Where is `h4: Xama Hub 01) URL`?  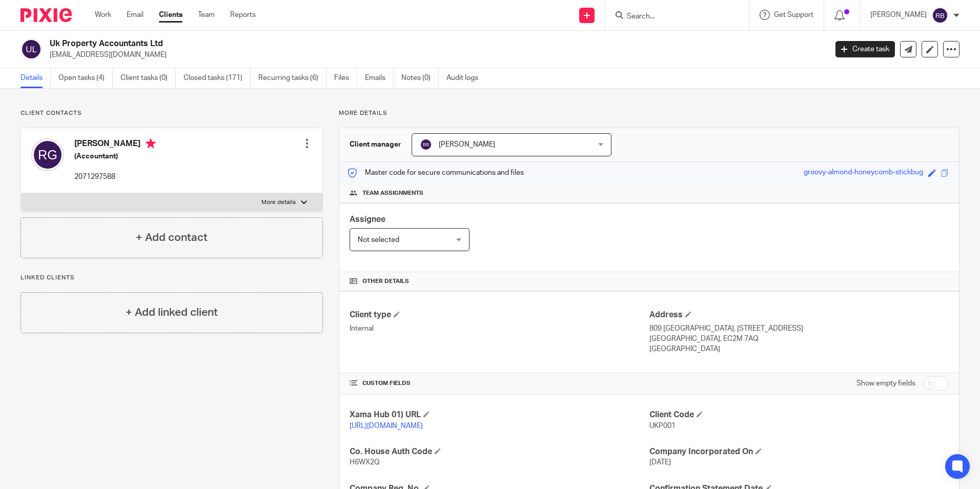 h4: Xama Hub 01) URL is located at coordinates (499, 415).